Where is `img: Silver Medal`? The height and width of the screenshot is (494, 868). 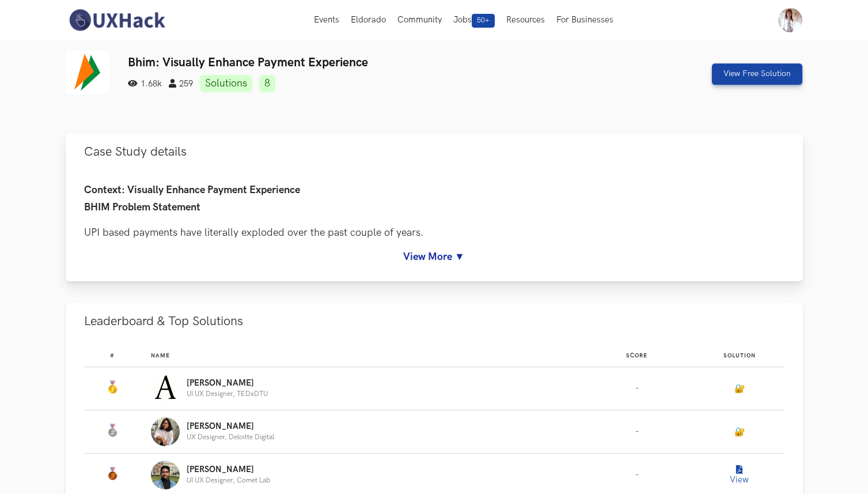 img: Silver Medal is located at coordinates (112, 430).